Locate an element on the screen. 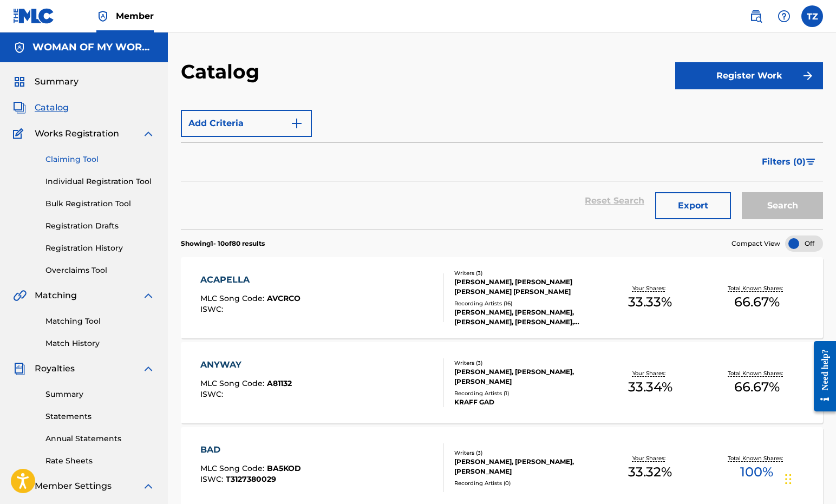 Image resolution: width=836 pixels, height=504 pixels. h2: Catalog is located at coordinates (223, 72).